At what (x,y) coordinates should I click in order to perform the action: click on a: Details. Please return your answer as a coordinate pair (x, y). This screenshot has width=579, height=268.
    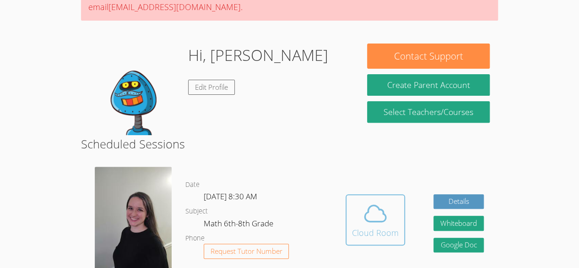
    Looking at the image, I should click on (459, 201).